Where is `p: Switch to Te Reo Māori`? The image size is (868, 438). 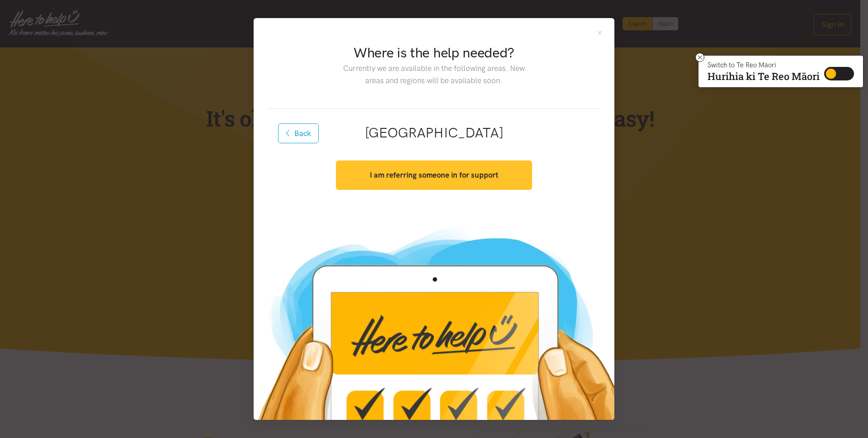 p: Switch to Te Reo Māori is located at coordinates (763, 65).